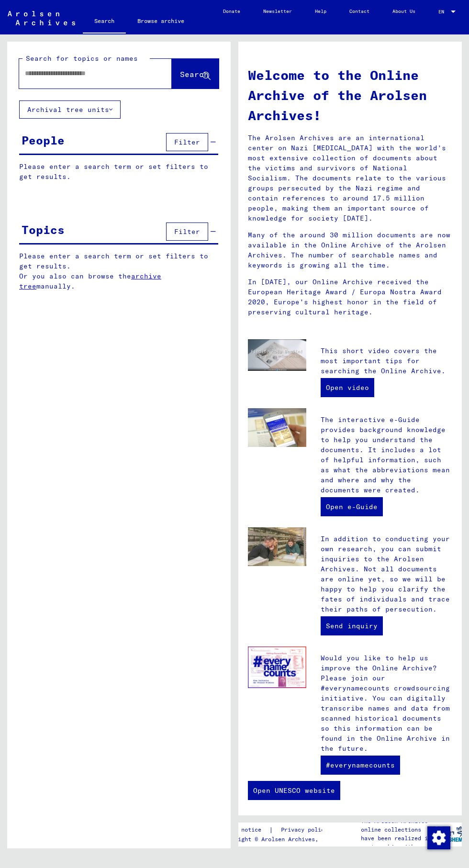 The image size is (469, 868). Describe the element at coordinates (277, 355) in the screenshot. I see `img: video.jpg` at that location.